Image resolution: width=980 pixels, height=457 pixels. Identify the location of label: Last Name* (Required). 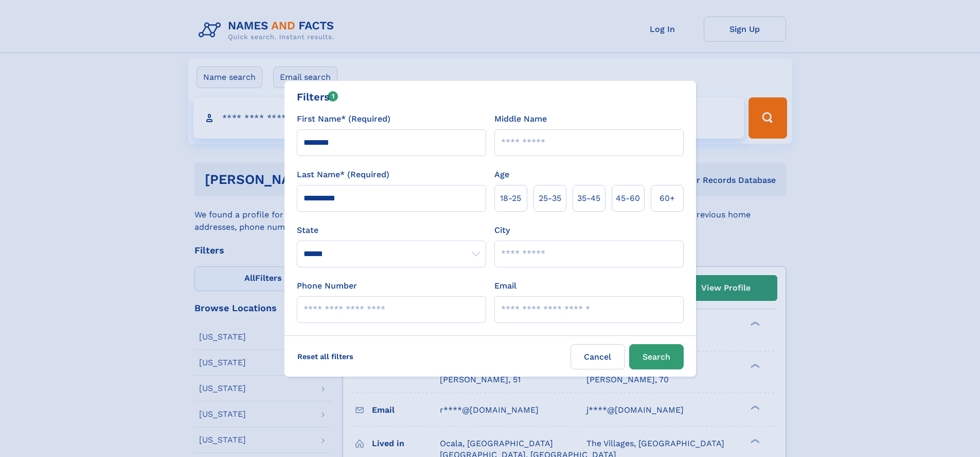
(343, 175).